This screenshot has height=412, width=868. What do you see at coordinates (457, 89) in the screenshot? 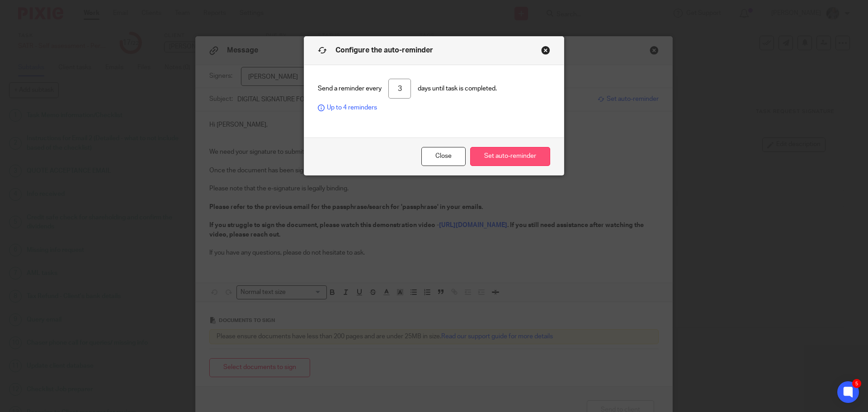
I see `span: days until task is completed.` at bounding box center [457, 89].